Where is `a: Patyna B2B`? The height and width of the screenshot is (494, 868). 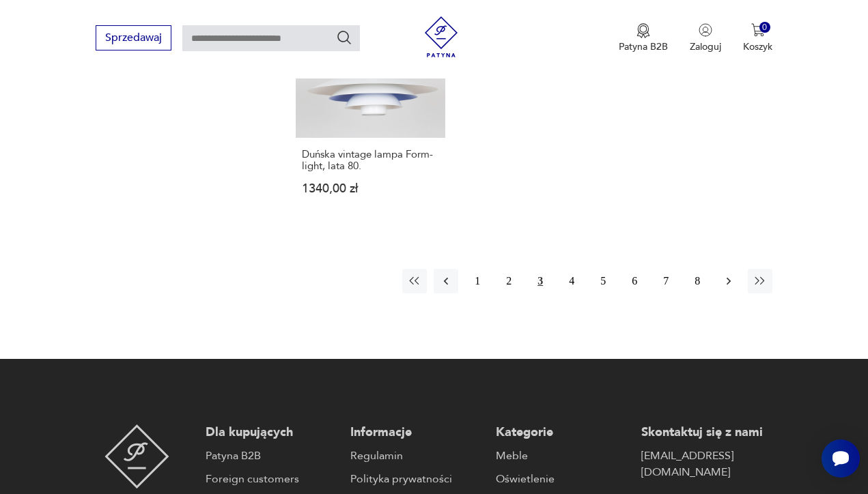 a: Patyna B2B is located at coordinates (271, 456).